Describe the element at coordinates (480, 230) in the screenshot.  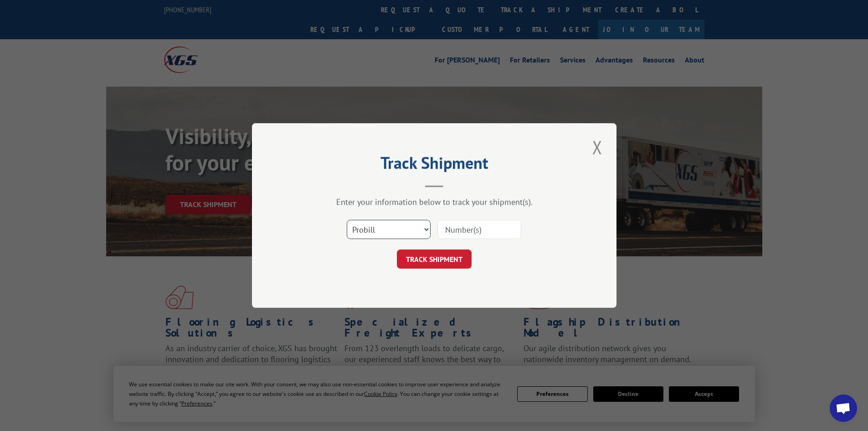
I see `input: Number(s)` at that location.